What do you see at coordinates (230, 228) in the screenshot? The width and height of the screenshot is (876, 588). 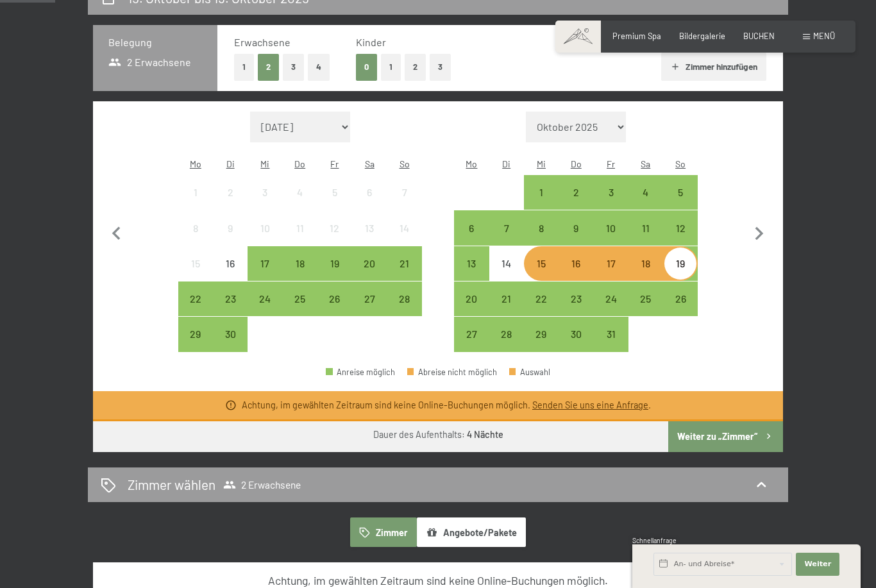 I see `div: Tue Sep 09 2025` at bounding box center [230, 228].